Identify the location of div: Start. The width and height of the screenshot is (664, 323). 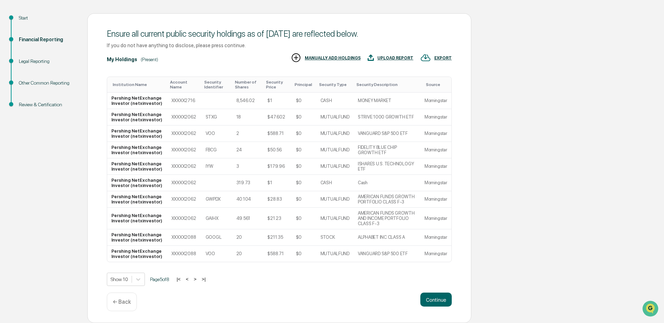
(47, 18).